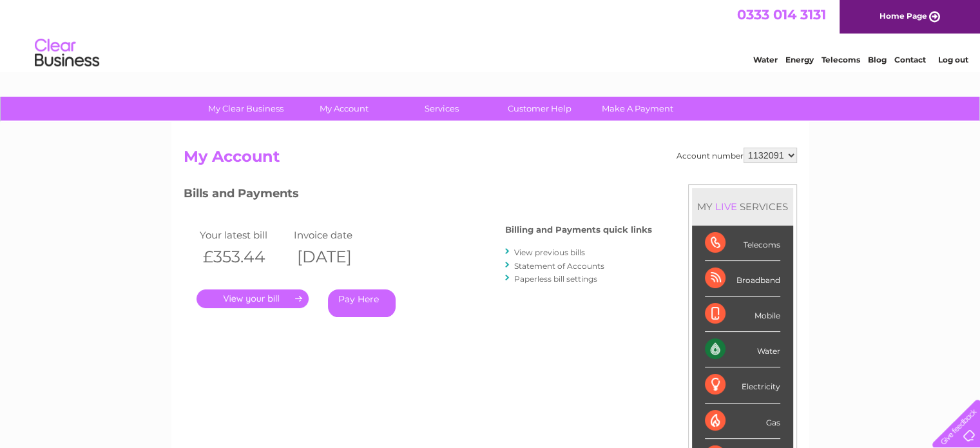 The width and height of the screenshot is (980, 448). I want to click on div: Account number, so click(736, 155).